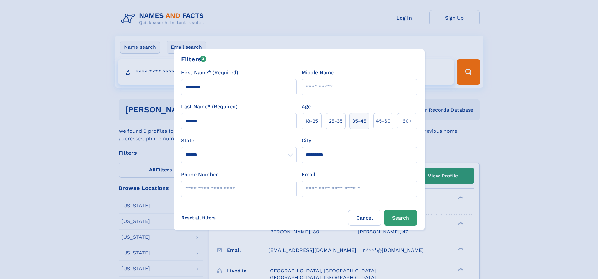 This screenshot has width=598, height=279. Describe the element at coordinates (194, 59) in the screenshot. I see `div: Filters` at that location.